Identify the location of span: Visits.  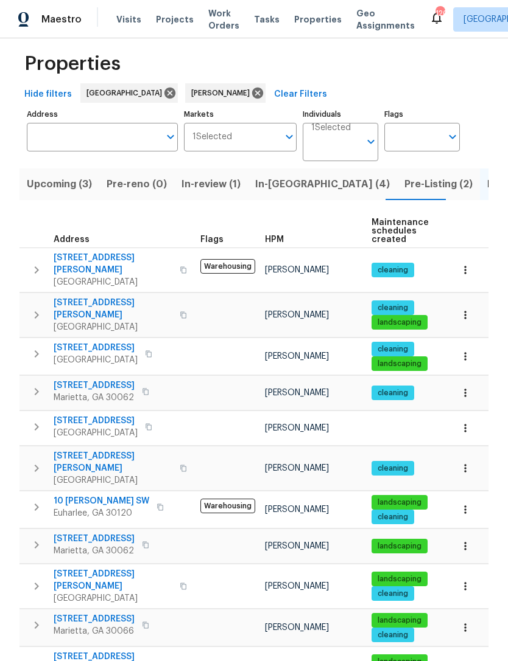
(128, 19).